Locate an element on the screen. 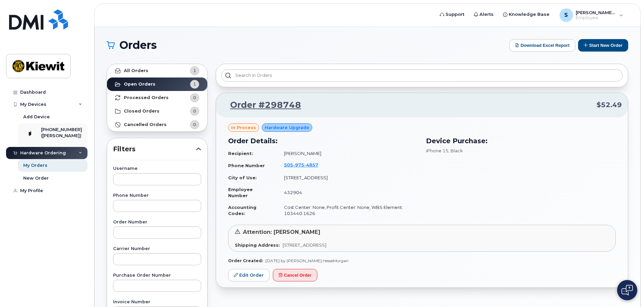  a: All Orders1 is located at coordinates (157, 71).